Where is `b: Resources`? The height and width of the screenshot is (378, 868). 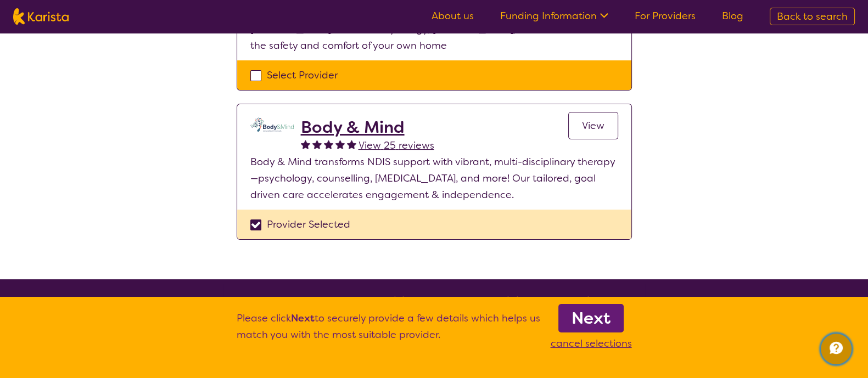 b: Resources is located at coordinates (271, 301).